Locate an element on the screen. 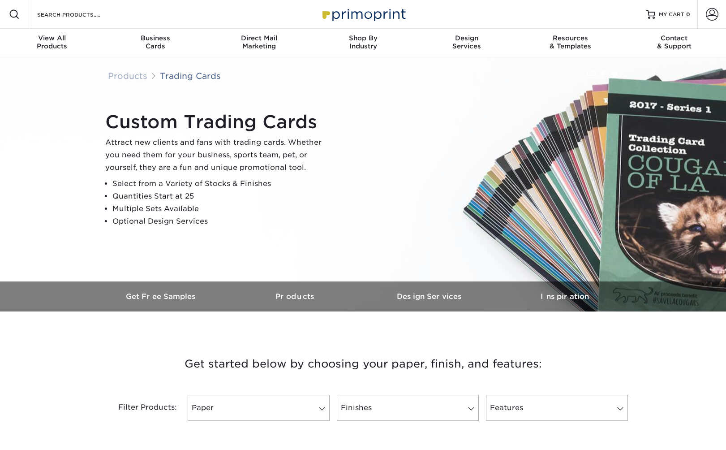  h3: Get Free Samples is located at coordinates (162, 296).